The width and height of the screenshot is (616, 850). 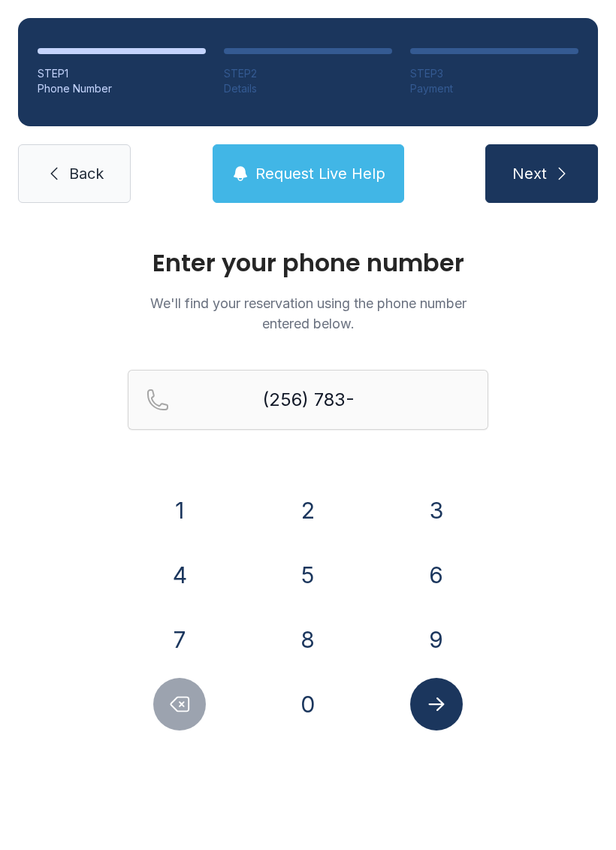 I want to click on span: Next, so click(x=529, y=174).